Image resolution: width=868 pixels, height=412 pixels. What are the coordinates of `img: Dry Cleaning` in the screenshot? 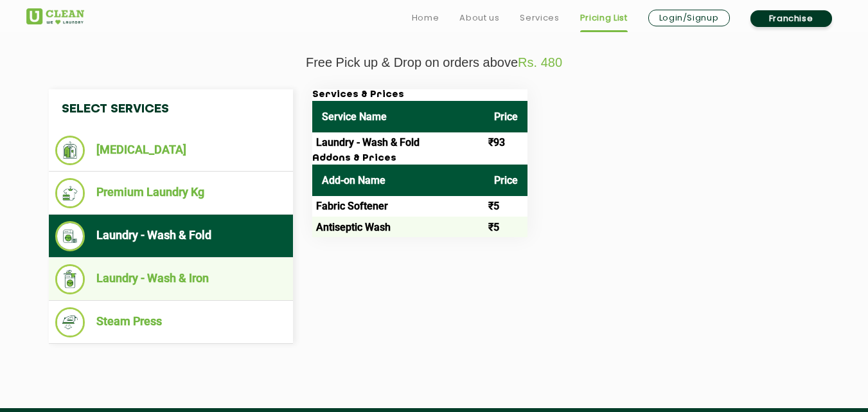 It's located at (70, 151).